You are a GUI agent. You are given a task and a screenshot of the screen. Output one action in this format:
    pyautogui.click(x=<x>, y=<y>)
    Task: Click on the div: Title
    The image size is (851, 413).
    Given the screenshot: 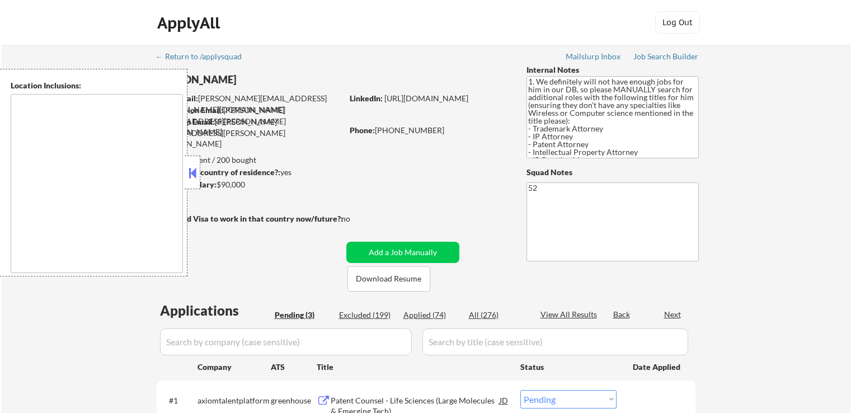 What is the action you would take?
    pyautogui.click(x=413, y=367)
    